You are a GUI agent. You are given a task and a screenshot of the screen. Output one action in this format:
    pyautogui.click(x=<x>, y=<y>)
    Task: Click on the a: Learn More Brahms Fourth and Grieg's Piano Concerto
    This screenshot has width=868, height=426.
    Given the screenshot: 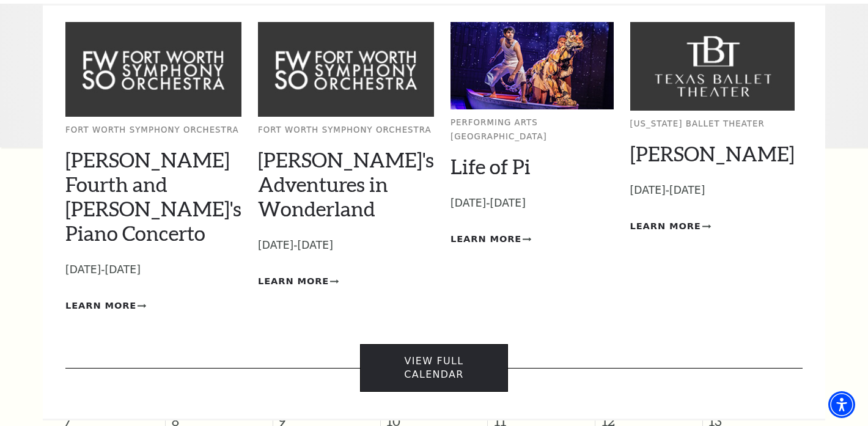 What is the action you would take?
    pyautogui.click(x=106, y=305)
    